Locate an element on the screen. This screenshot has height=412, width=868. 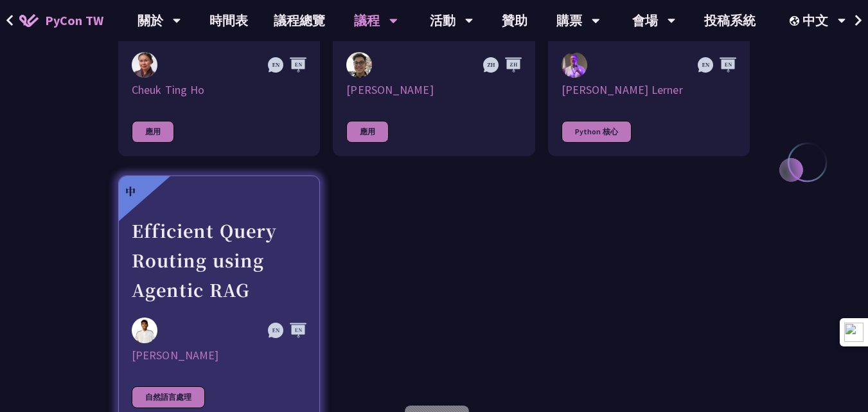
div: Python 核心 is located at coordinates (597, 132).